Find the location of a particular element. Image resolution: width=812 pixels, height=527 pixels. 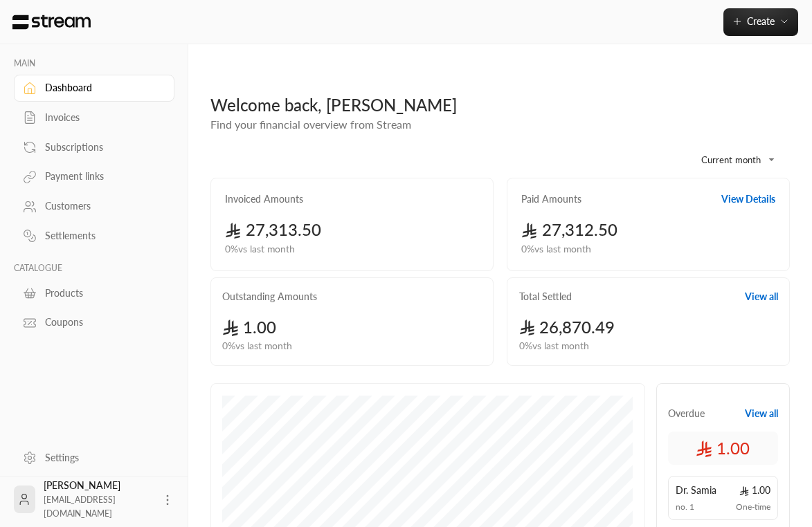

a: Settings is located at coordinates (94, 458).